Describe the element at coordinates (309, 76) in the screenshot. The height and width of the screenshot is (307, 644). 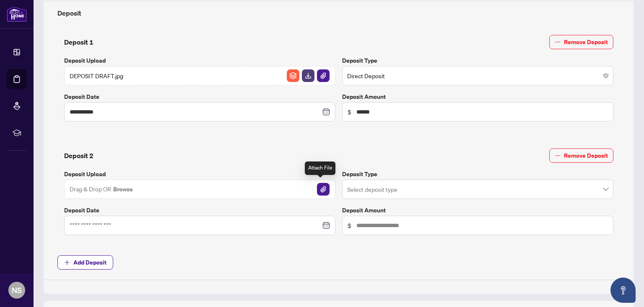
I see `img: File Download` at that location.